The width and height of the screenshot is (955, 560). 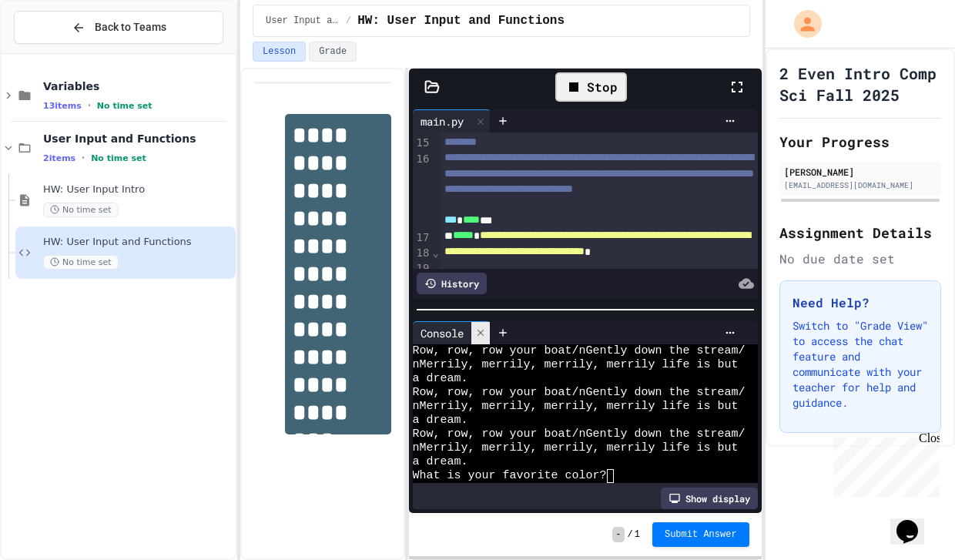 I want to click on span: 2 items, so click(x=59, y=158).